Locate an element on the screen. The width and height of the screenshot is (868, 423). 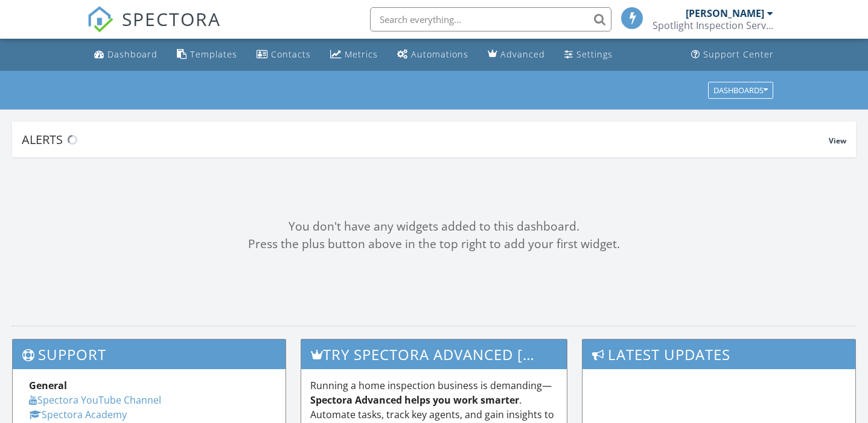
a: Support Center is located at coordinates (732, 55).